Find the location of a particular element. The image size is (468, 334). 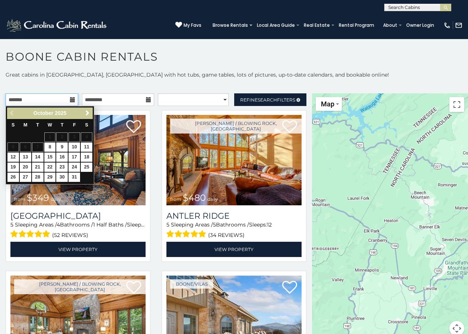

a: 28 is located at coordinates (38, 177).